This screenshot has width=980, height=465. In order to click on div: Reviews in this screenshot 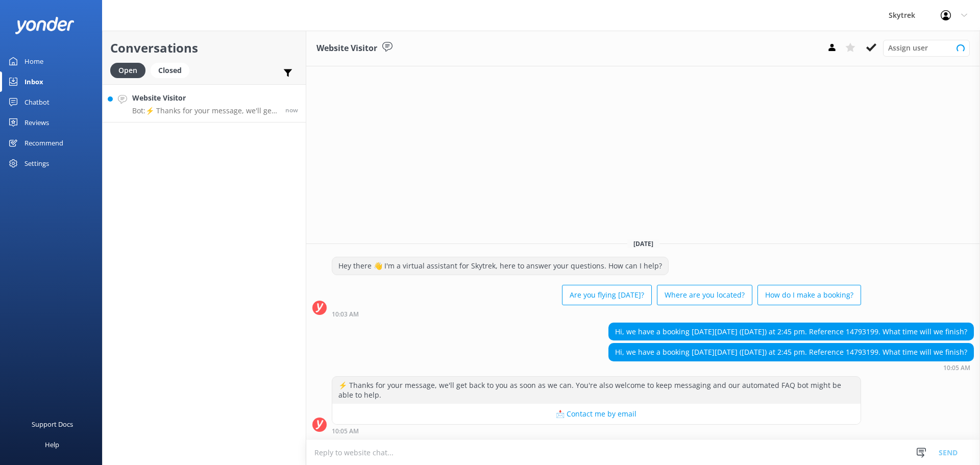, I will do `click(37, 122)`.